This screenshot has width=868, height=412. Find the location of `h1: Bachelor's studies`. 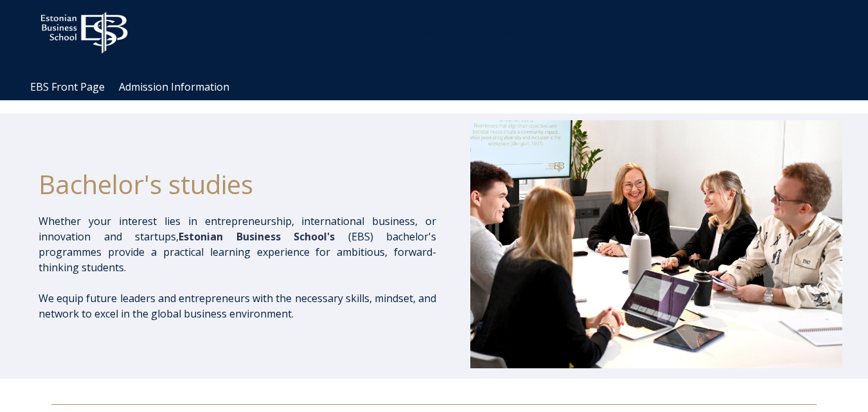

h1: Bachelor's studies is located at coordinates (237, 185).